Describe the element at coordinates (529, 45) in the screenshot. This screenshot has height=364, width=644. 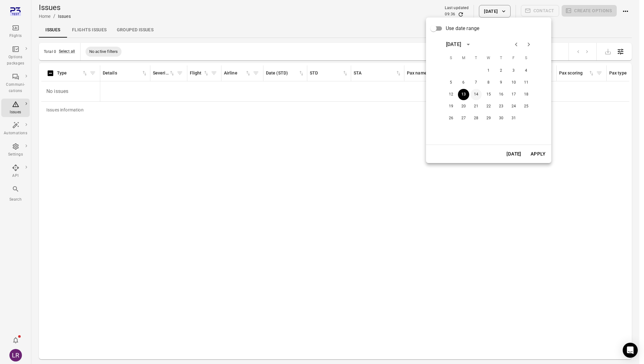
I see `button: Next month` at that location.